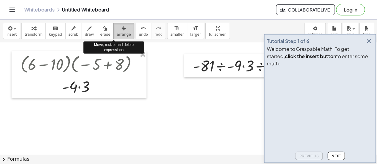 The height and width of the screenshot is (164, 377). I want to click on button: Next, so click(336, 156).